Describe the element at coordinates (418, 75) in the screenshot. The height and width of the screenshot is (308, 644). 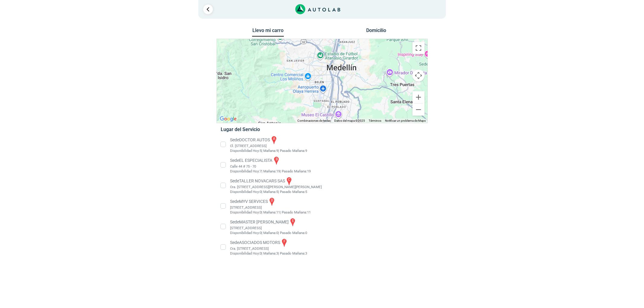
I see `button: Controles de visualización del mapa` at that location.